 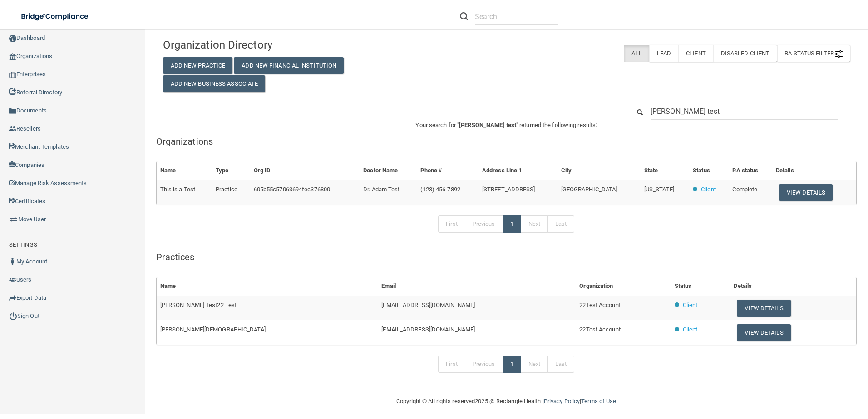 What do you see at coordinates (273, 45) in the screenshot?
I see `h4: Organization Directory` at bounding box center [273, 45].